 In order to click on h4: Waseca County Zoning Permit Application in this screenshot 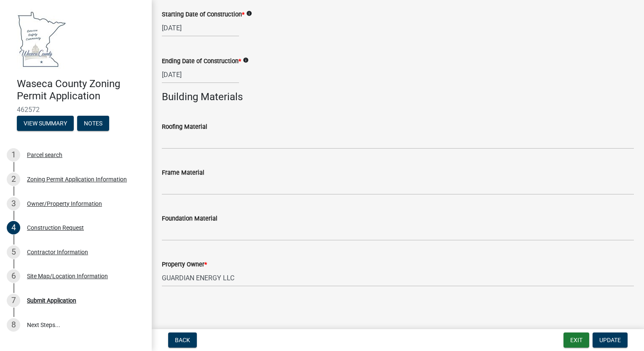, I will do `click(81, 90)`.